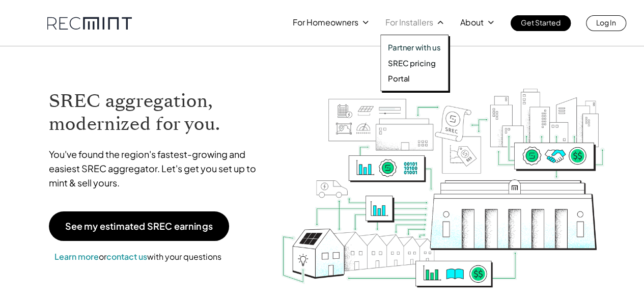 Image resolution: width=644 pixels, height=298 pixels. What do you see at coordinates (139, 226) in the screenshot?
I see `a: See my estimated SREC earnings` at bounding box center [139, 226].